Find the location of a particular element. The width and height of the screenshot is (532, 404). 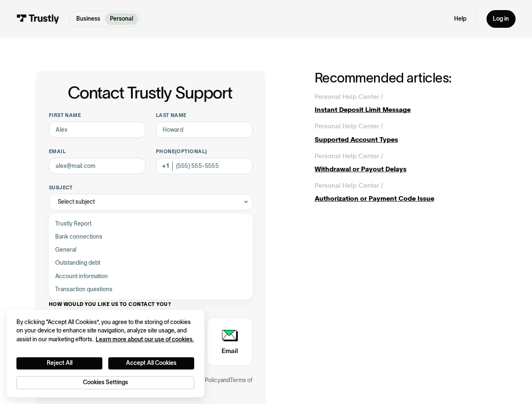

div: Supported Account Types is located at coordinates (405, 139).